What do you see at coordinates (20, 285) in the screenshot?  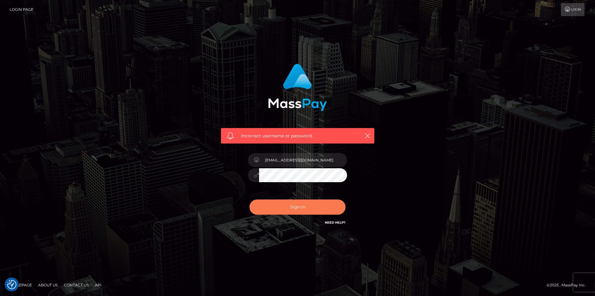 I see `a: Homepage` at bounding box center [20, 285].